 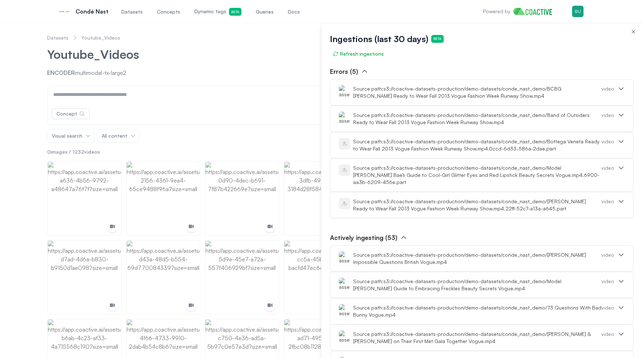 I want to click on button: Errors (5), so click(x=349, y=71).